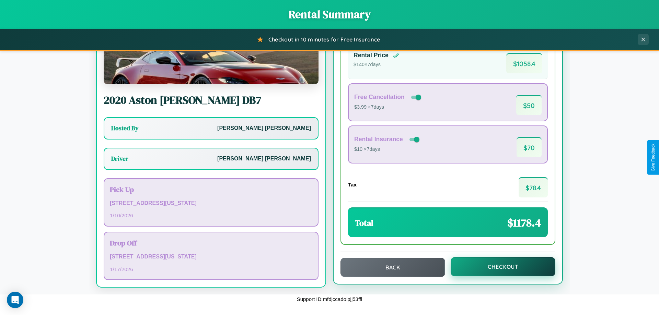 Image resolution: width=659 pixels, height=315 pixels. What do you see at coordinates (125, 128) in the screenshot?
I see `h3: Hosted By` at bounding box center [125, 128].